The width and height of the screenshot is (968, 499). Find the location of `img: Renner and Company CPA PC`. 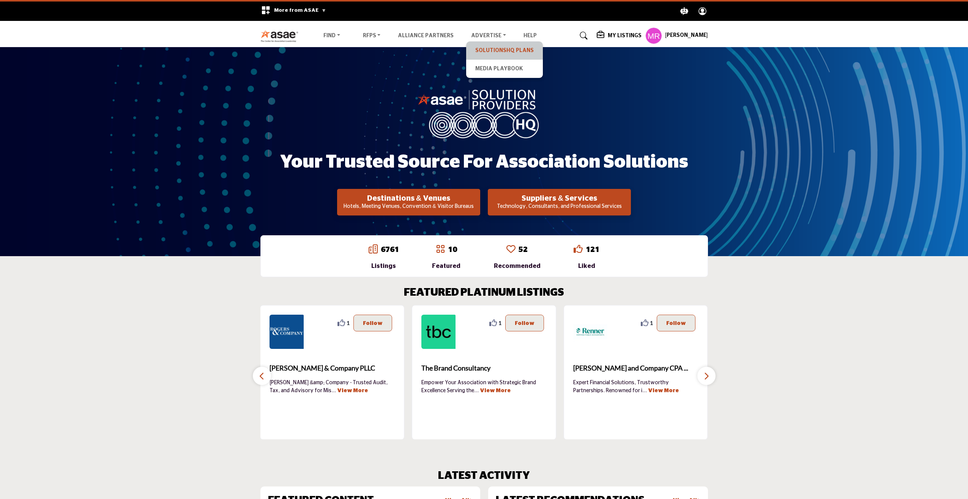

img: Renner and Company CPA PC is located at coordinates (591, 332).